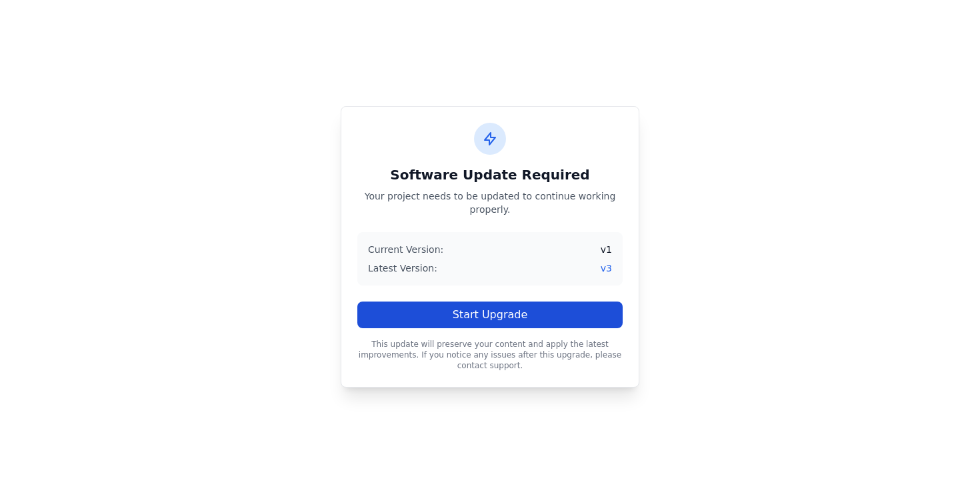 This screenshot has width=980, height=493. What do you see at coordinates (490, 203) in the screenshot?
I see `p: Your project needs to be updated to continue working properly.` at bounding box center [490, 203].